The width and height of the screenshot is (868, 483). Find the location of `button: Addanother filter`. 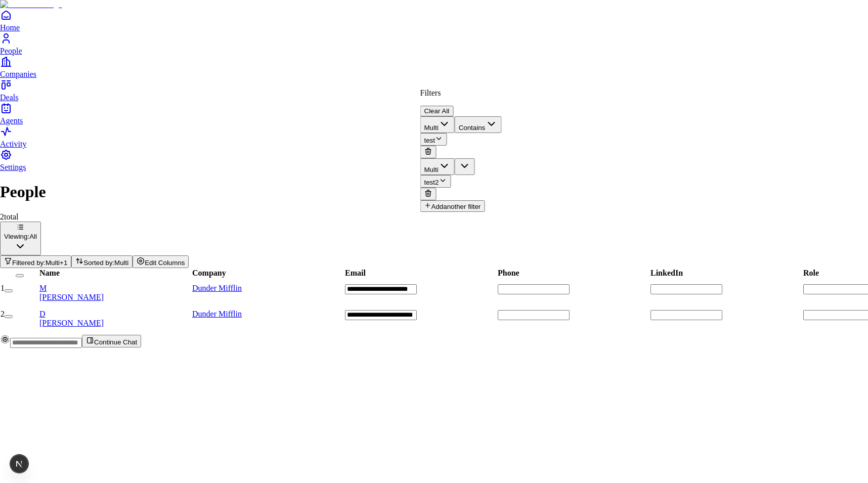

button: Addanother filter is located at coordinates (453, 206).